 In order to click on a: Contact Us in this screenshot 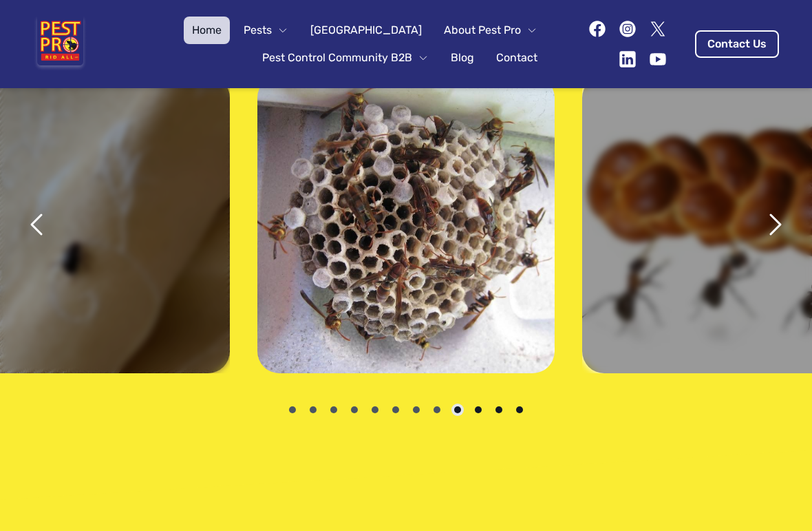, I will do `click(736, 44)`.